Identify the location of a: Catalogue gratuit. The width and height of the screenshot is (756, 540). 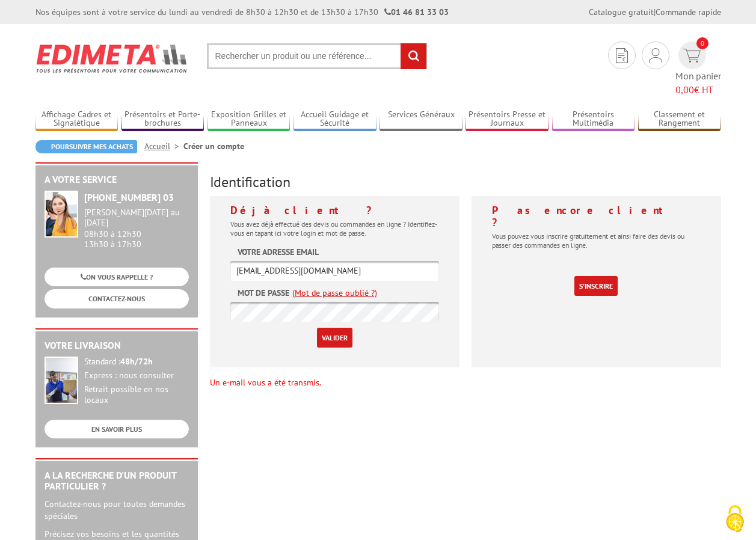
(622, 12).